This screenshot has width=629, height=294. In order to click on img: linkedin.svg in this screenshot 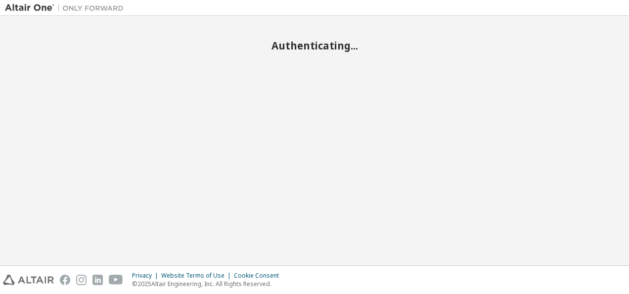, I will do `click(97, 279)`.